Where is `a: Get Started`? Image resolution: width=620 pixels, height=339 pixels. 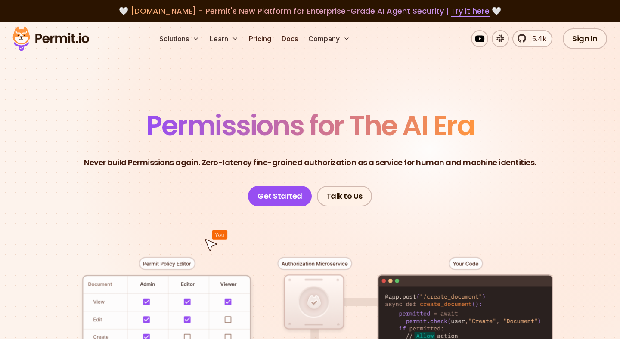
a: Get Started is located at coordinates (280, 196).